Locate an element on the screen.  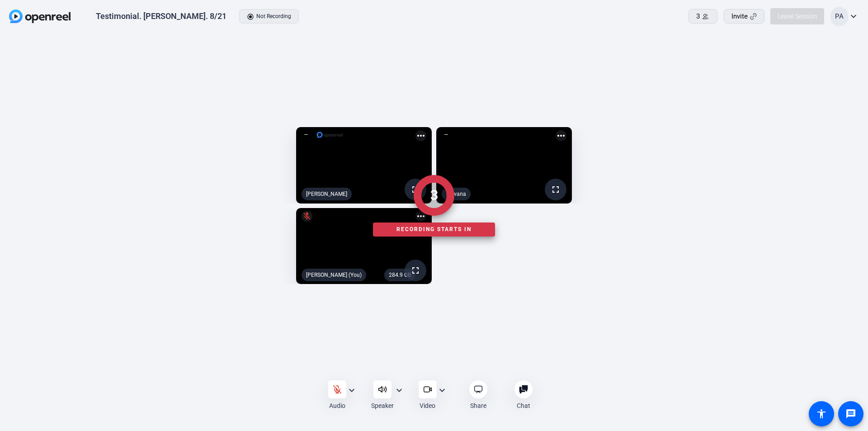
span: Invite is located at coordinates (740, 16).